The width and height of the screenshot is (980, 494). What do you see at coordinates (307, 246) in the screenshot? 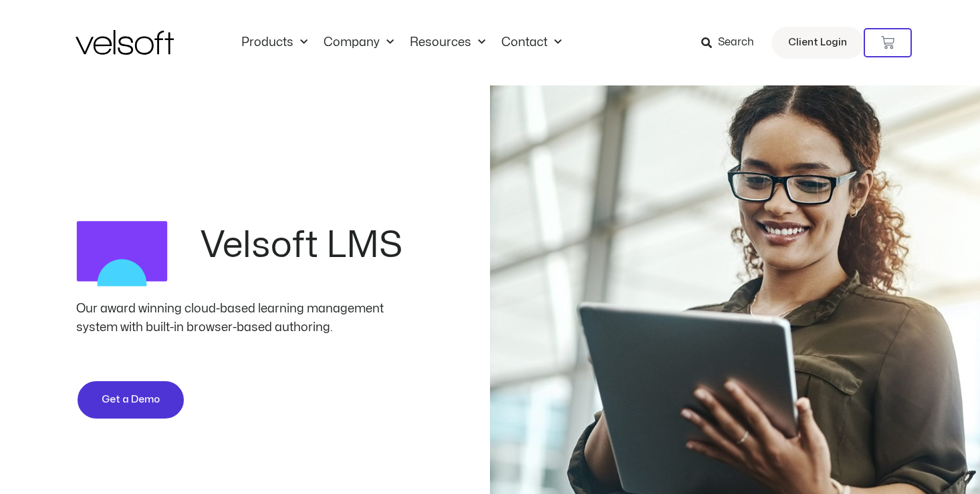
I see `h2: Velsoft LMS` at bounding box center [307, 246].